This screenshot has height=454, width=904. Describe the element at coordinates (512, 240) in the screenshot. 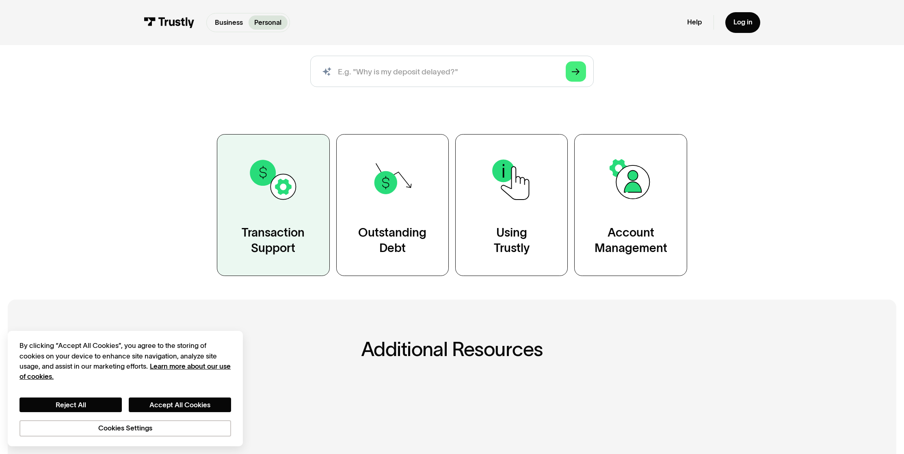

I see `div: Using Trustly` at that location.